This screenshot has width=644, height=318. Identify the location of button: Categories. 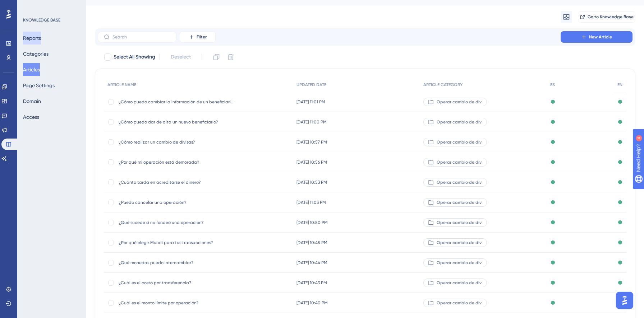
(36, 54).